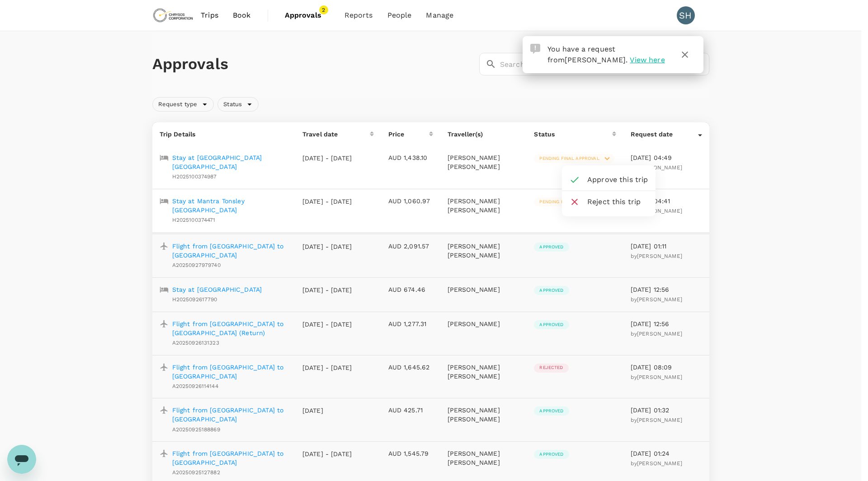  What do you see at coordinates (647, 60) in the screenshot?
I see `span: View here` at bounding box center [647, 60].